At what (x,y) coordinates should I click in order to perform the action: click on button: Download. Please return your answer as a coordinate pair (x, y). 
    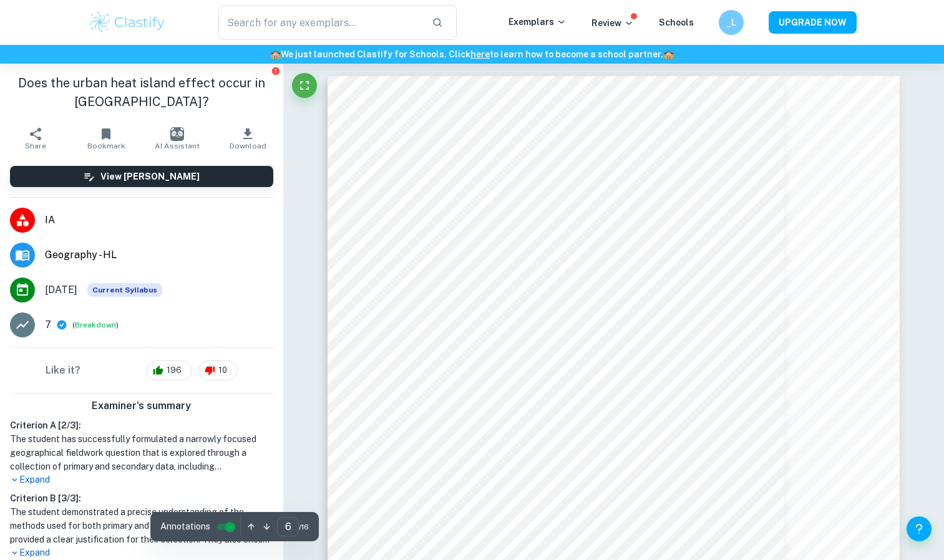
    Looking at the image, I should click on (247, 138).